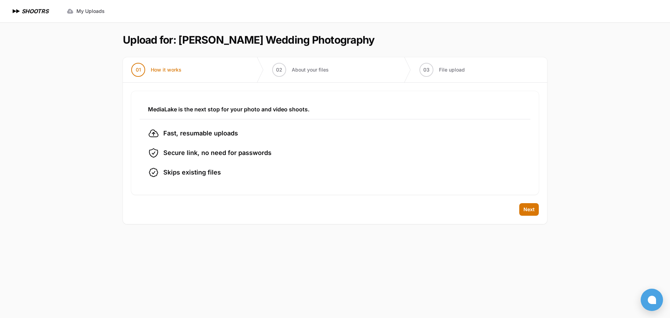  Describe the element at coordinates (452, 70) in the screenshot. I see `span: File upload` at that location.